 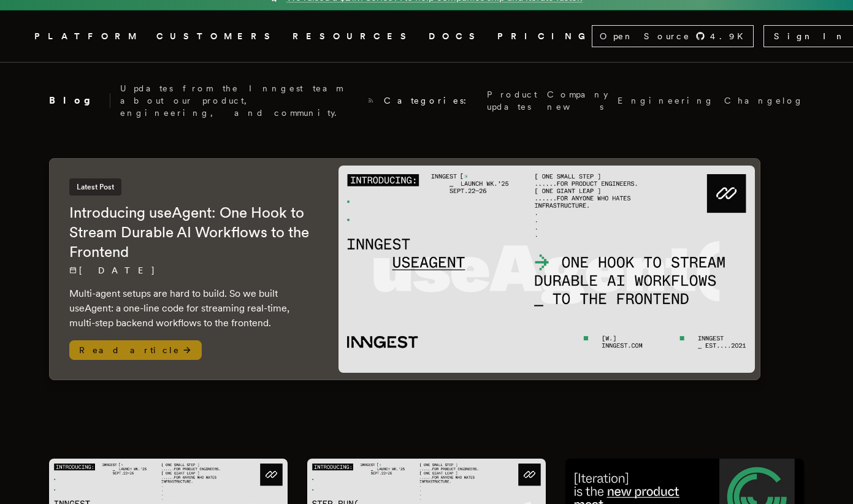 I want to click on p: Multi-agent setups are hard to build. So we built useAgent: a one-line code for streaming real-ti..., so click(x=192, y=308).